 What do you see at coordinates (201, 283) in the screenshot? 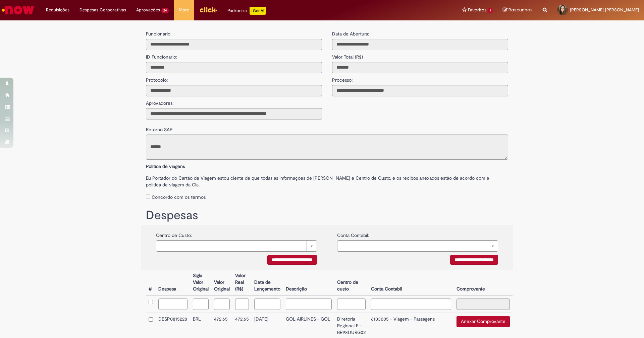
I see `th: Sigla Valor Original` at bounding box center [201, 283].